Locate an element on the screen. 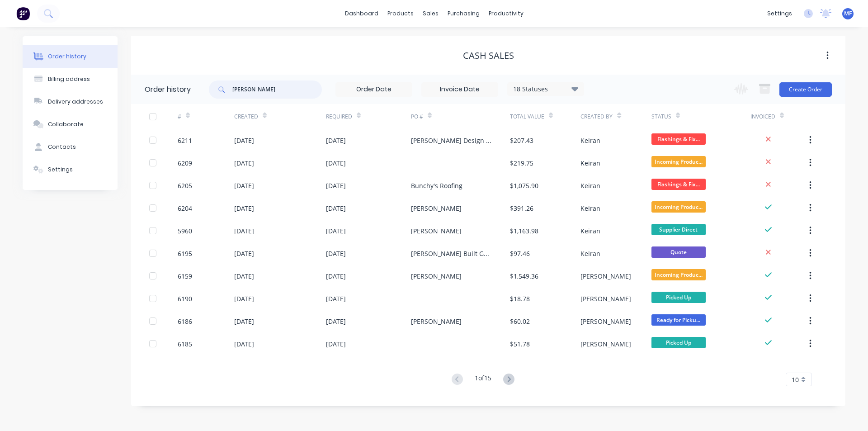 Image resolution: width=868 pixels, height=431 pixels. div: Settings is located at coordinates (60, 170).